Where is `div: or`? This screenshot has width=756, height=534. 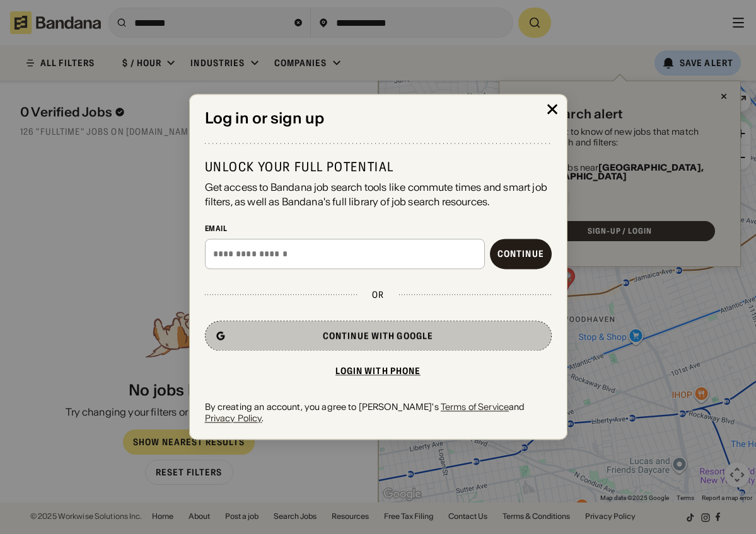 div: or is located at coordinates (378, 295).